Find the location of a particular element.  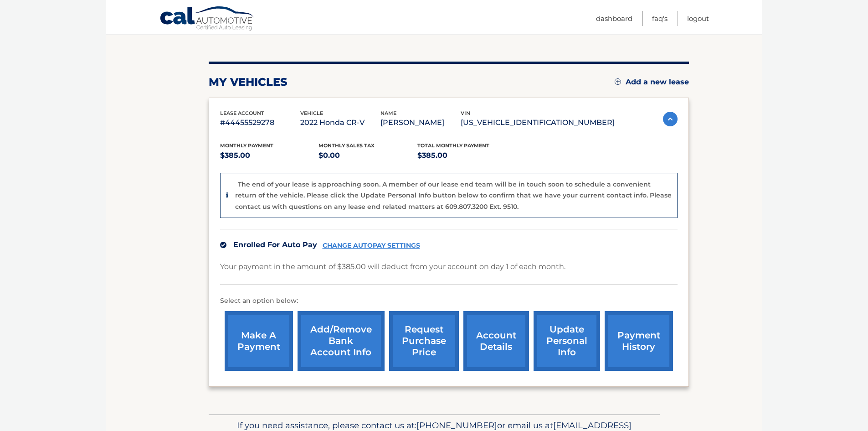

p: $0.00 is located at coordinates (368, 156).